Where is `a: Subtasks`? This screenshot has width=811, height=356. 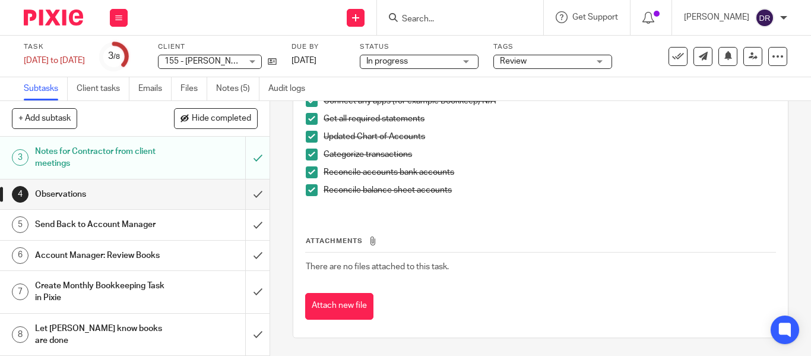
a: Subtasks is located at coordinates (46, 88).